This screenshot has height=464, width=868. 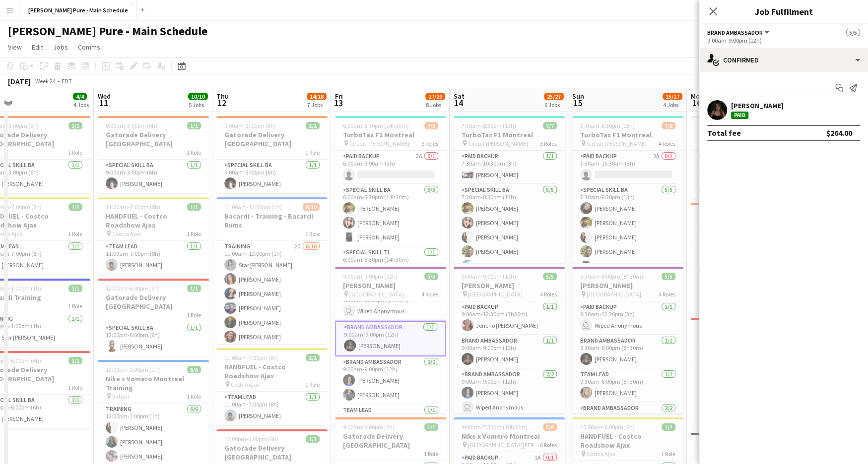 I want to click on span: 9:00am-7:30pm (10h30m), so click(x=494, y=427).